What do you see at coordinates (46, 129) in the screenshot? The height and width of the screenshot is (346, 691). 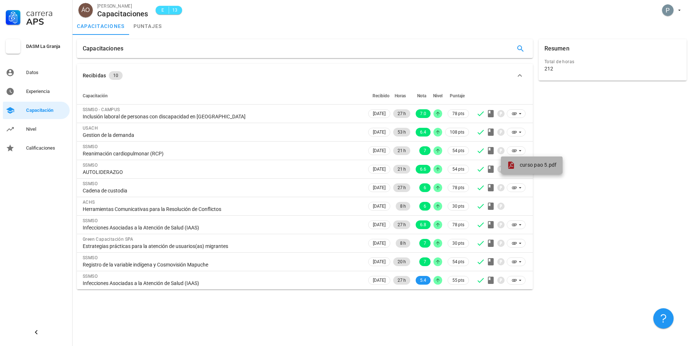 I see `div: Nivel` at bounding box center [46, 129].